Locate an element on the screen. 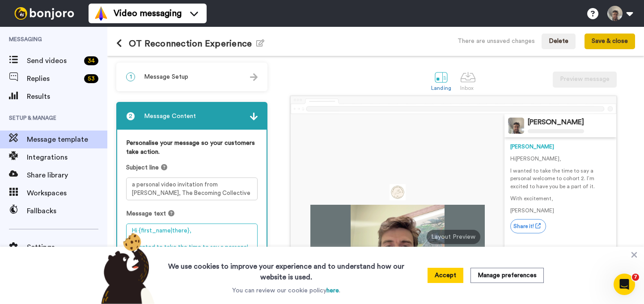 The height and width of the screenshot is (304, 644). h3: We use cookies to improve your experience and to understand how our website is used. is located at coordinates (286, 269).